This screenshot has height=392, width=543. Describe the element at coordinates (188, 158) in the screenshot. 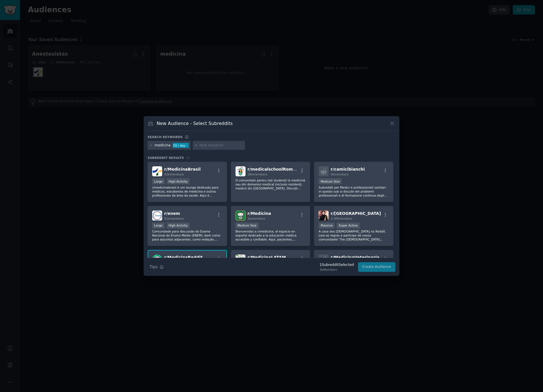

I see `span: 23` at that location.